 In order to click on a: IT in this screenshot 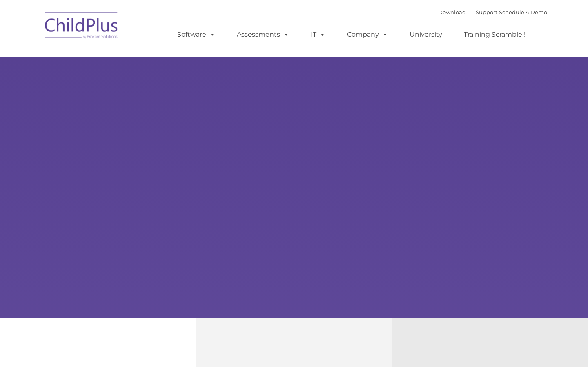, I will do `click(318, 35)`.